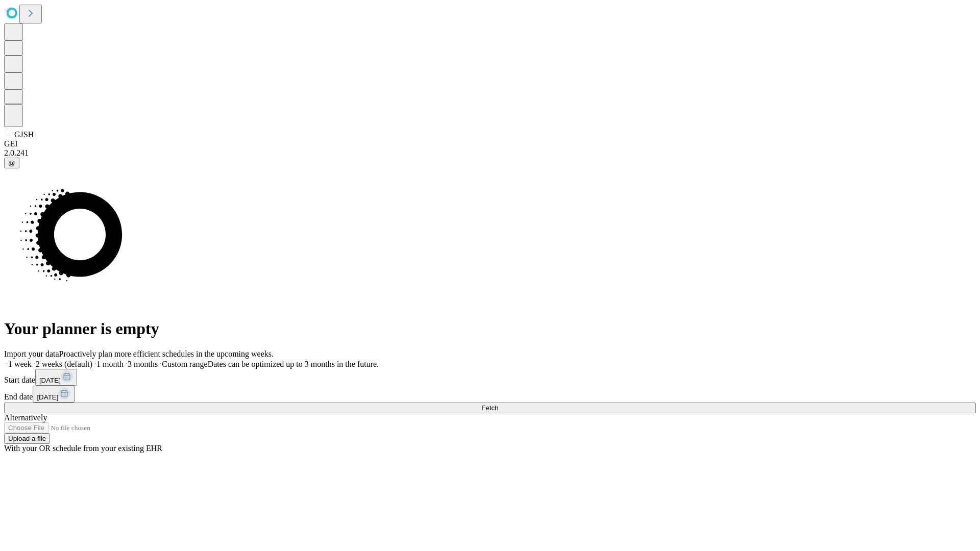 The width and height of the screenshot is (980, 551). Describe the element at coordinates (20, 364) in the screenshot. I see `span: 1 week` at that location.